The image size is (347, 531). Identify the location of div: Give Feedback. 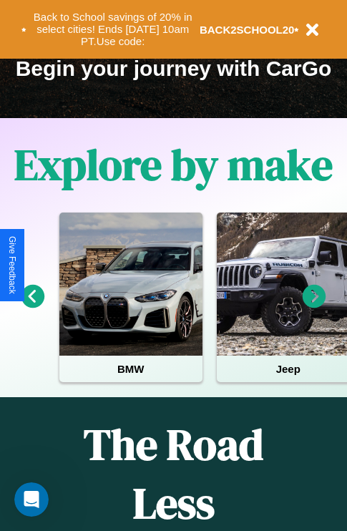
(12, 265).